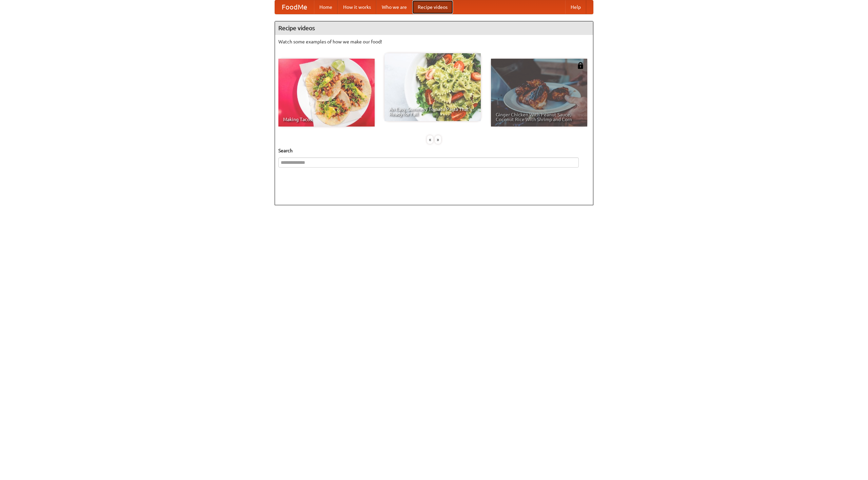  Describe the element at coordinates (326, 119) in the screenshot. I see `span: Making Tacos` at that location.